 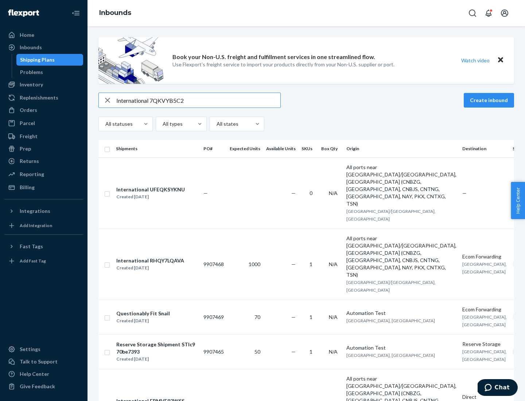 I want to click on button: Integrations, so click(x=44, y=211).